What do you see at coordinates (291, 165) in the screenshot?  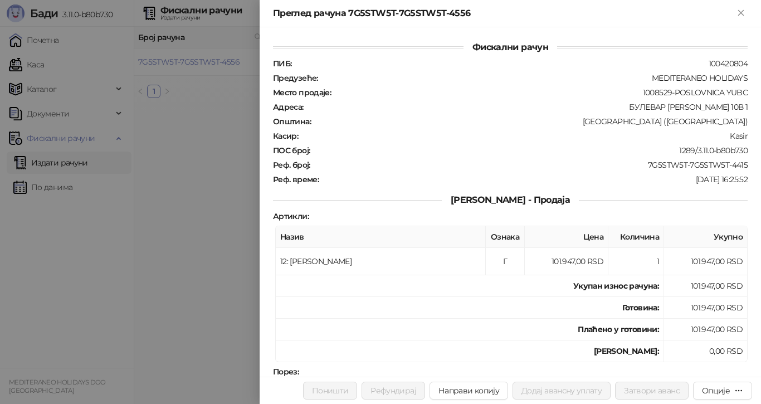 I see `strong: Реф. број :` at bounding box center [291, 165].